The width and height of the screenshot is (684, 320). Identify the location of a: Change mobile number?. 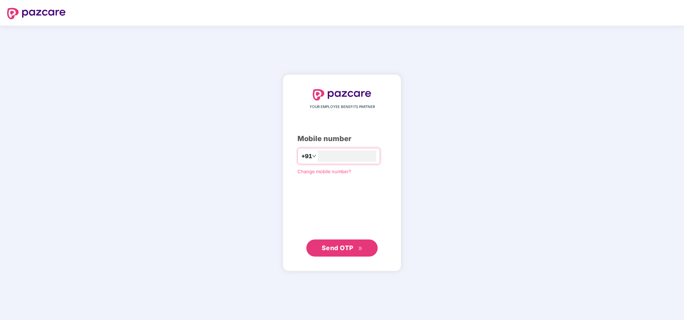
(324, 172).